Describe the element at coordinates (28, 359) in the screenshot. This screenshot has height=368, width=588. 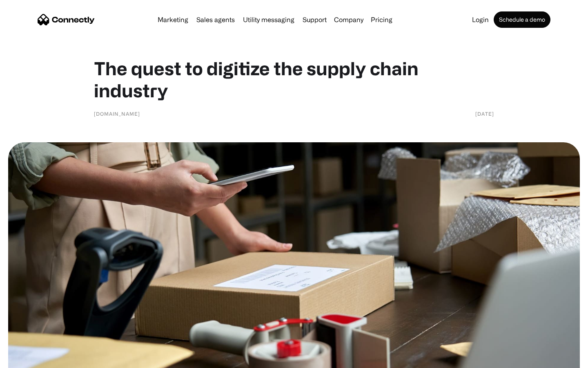
I see `aside: Language selected: English` at that location.